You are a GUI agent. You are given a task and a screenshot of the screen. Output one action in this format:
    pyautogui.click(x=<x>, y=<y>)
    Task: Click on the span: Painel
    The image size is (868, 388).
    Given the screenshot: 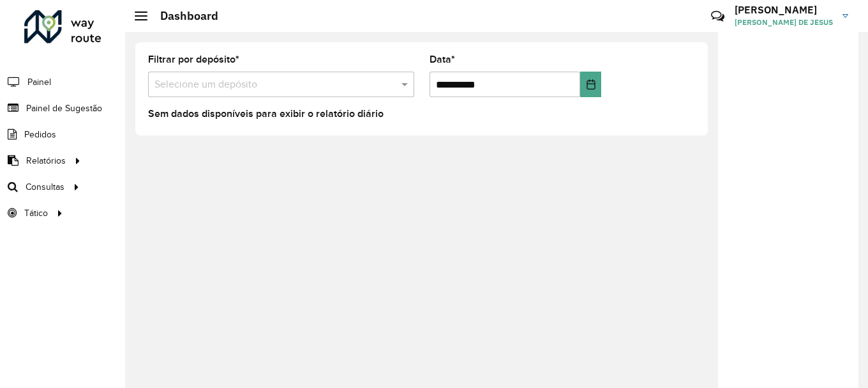 What is the action you would take?
    pyautogui.click(x=39, y=82)
    